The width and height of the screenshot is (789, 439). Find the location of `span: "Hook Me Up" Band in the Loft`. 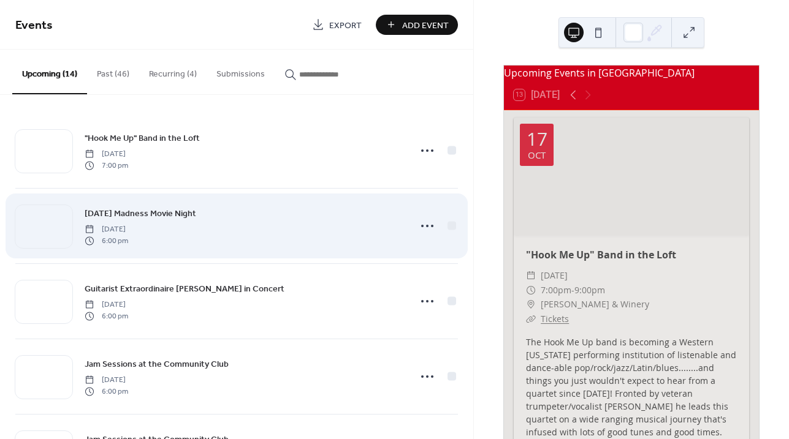

span: "Hook Me Up" Band in the Loft is located at coordinates (142, 138).